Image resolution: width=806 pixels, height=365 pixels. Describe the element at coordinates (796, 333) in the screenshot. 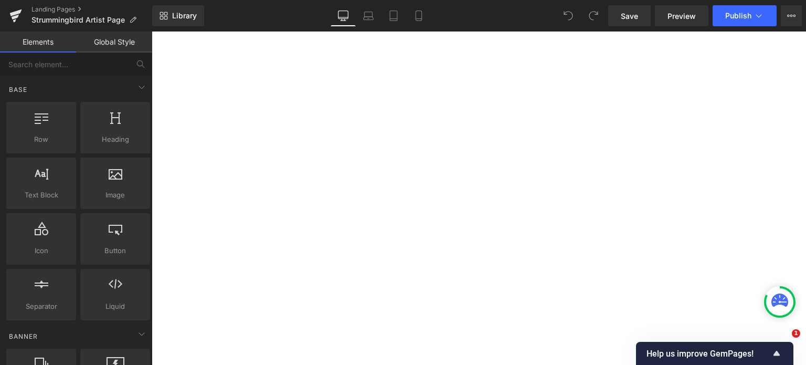

I see `span: 1` at that location.